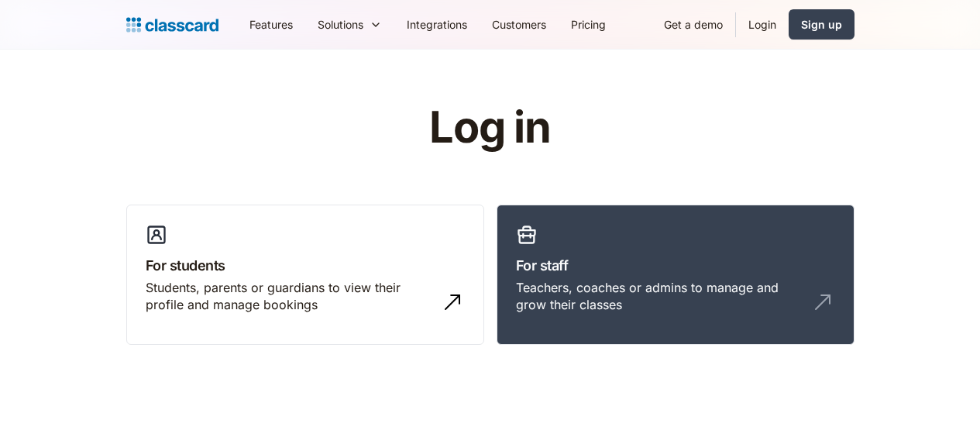 This screenshot has width=980, height=427. What do you see at coordinates (821, 24) in the screenshot?
I see `div: Sign up` at bounding box center [821, 24].